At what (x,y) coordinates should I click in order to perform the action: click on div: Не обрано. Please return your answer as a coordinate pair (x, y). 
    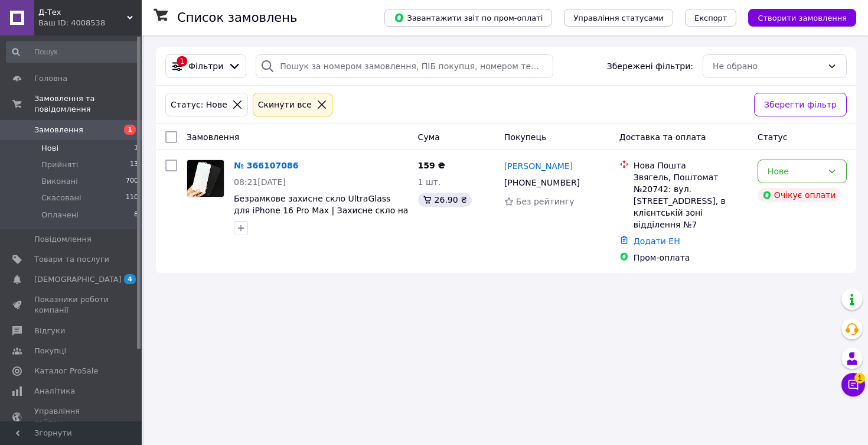
    Looking at the image, I should click on (767, 66).